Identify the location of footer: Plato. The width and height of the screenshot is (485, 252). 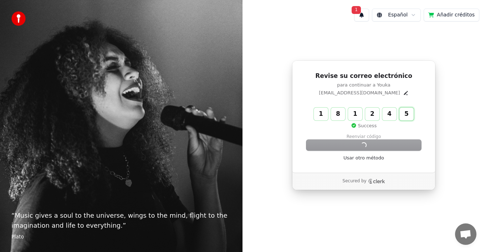
(121, 237).